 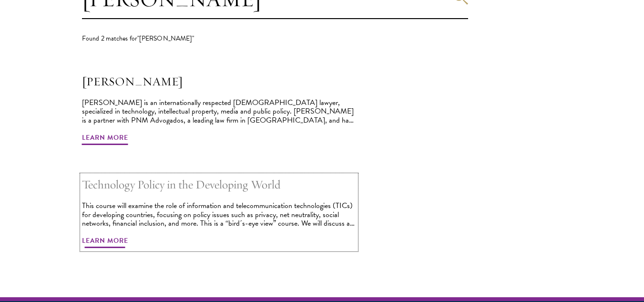 What do you see at coordinates (219, 185) in the screenshot?
I see `h2: Technology Policy in the Developing World` at bounding box center [219, 185].